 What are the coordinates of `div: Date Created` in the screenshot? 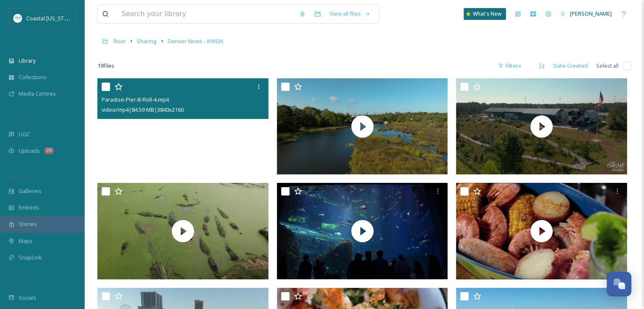 It's located at (571, 66).